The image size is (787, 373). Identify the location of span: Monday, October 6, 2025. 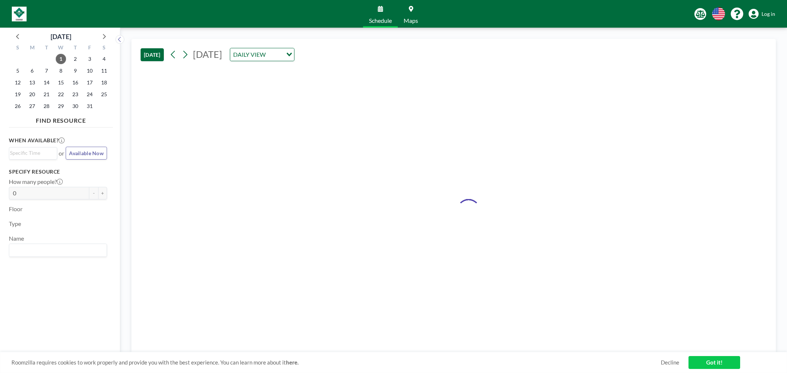
(32, 71).